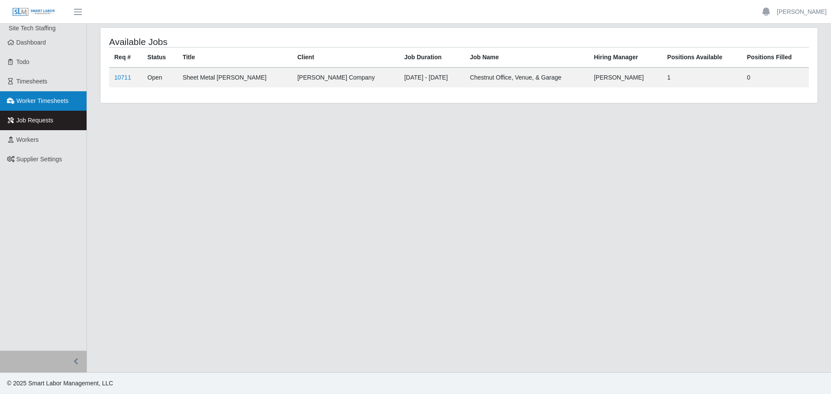  What do you see at coordinates (39, 159) in the screenshot?
I see `span: Supplier Settings` at bounding box center [39, 159].